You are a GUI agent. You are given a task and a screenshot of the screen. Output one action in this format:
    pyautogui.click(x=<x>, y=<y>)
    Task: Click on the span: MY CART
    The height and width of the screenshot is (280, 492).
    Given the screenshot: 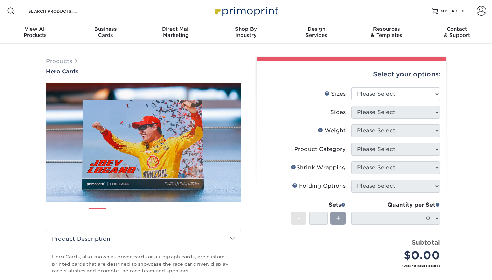 What is the action you would take?
    pyautogui.click(x=450, y=11)
    